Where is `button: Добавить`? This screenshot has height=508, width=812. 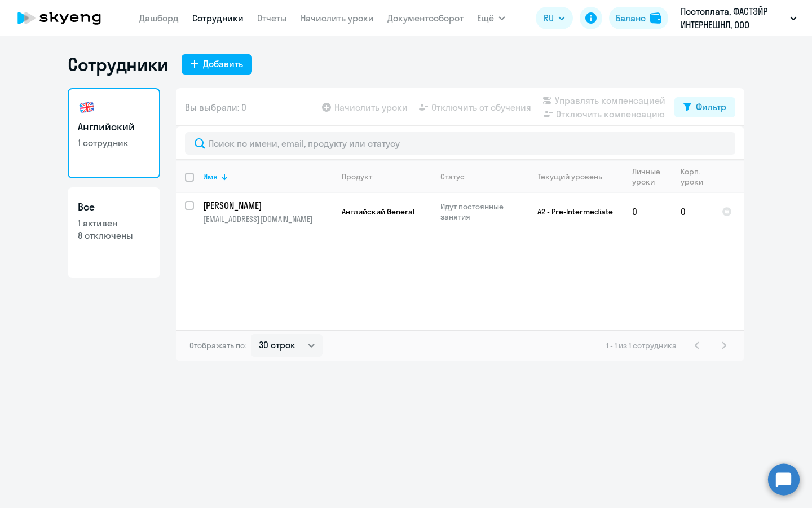
button: Добавить is located at coordinates (217, 65).